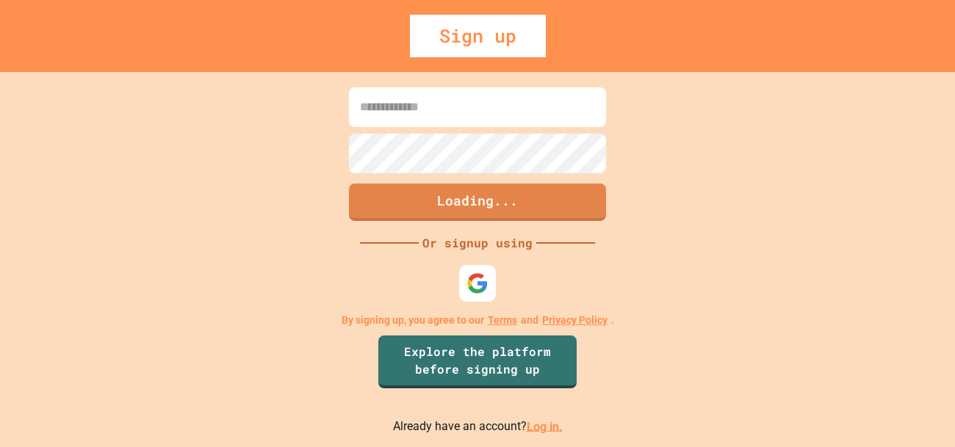  What do you see at coordinates (477, 202) in the screenshot?
I see `button: Loading...` at bounding box center [477, 202].